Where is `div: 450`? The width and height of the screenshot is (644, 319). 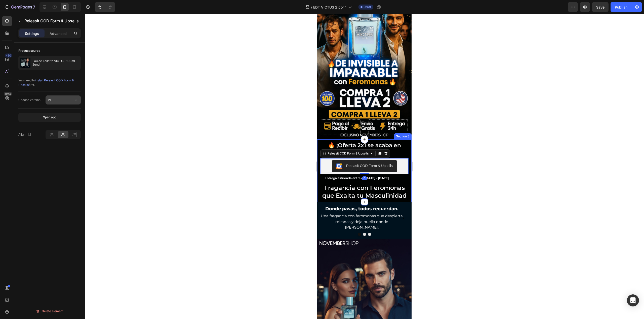
div: 450 is located at coordinates (8, 56).